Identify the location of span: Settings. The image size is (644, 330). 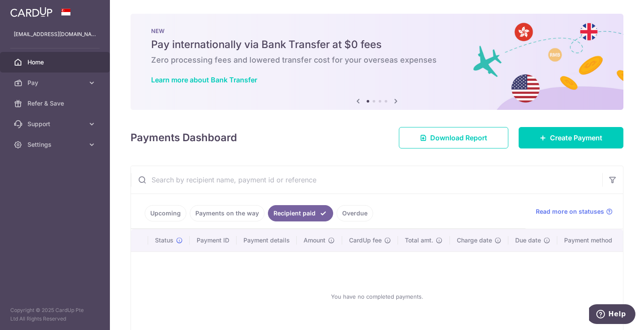
(56, 145).